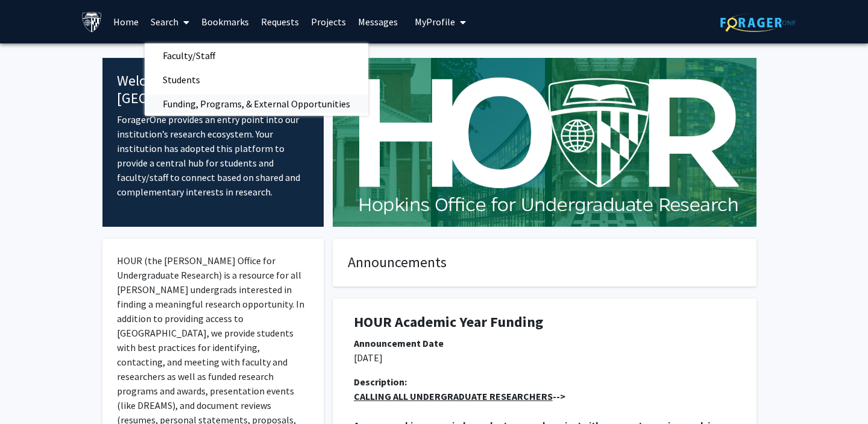 The image size is (868, 424). I want to click on a: Search, so click(170, 21).